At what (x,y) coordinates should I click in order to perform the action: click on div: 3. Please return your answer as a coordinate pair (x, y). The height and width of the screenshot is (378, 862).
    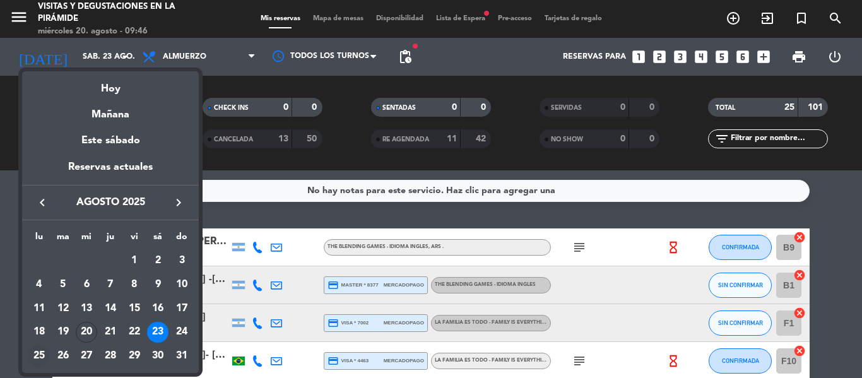
    Looking at the image, I should click on (182, 261).